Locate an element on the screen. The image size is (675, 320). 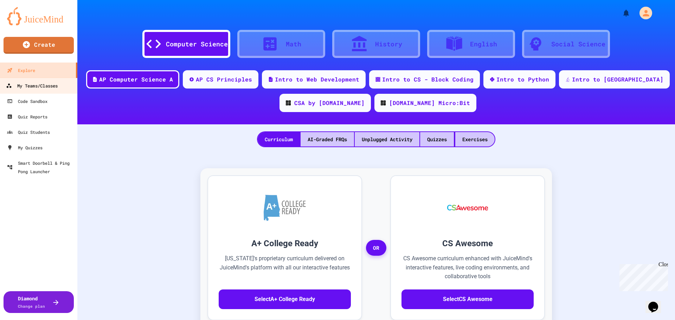
div: Social Science is located at coordinates (578, 44).